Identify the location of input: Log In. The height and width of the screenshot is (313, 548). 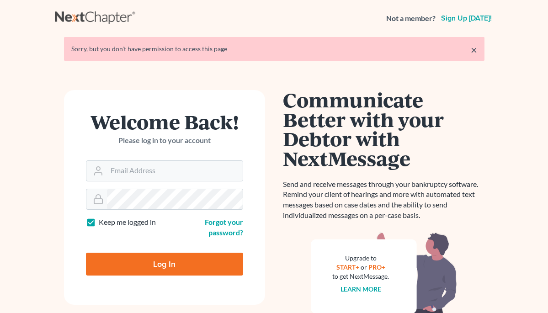
(165, 264).